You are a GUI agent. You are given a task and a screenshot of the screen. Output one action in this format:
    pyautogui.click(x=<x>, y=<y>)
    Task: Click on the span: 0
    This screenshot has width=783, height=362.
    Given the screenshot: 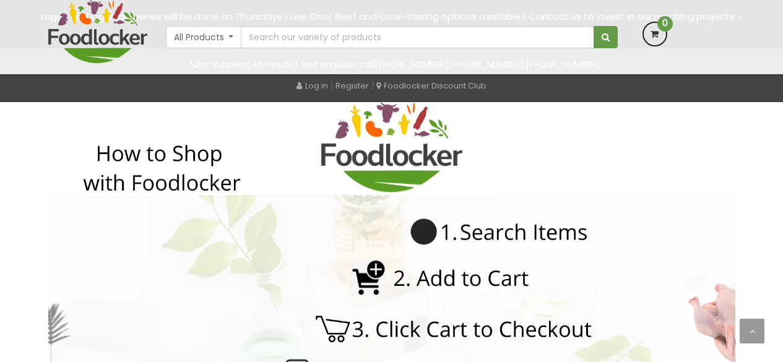 What is the action you would take?
    pyautogui.click(x=665, y=24)
    